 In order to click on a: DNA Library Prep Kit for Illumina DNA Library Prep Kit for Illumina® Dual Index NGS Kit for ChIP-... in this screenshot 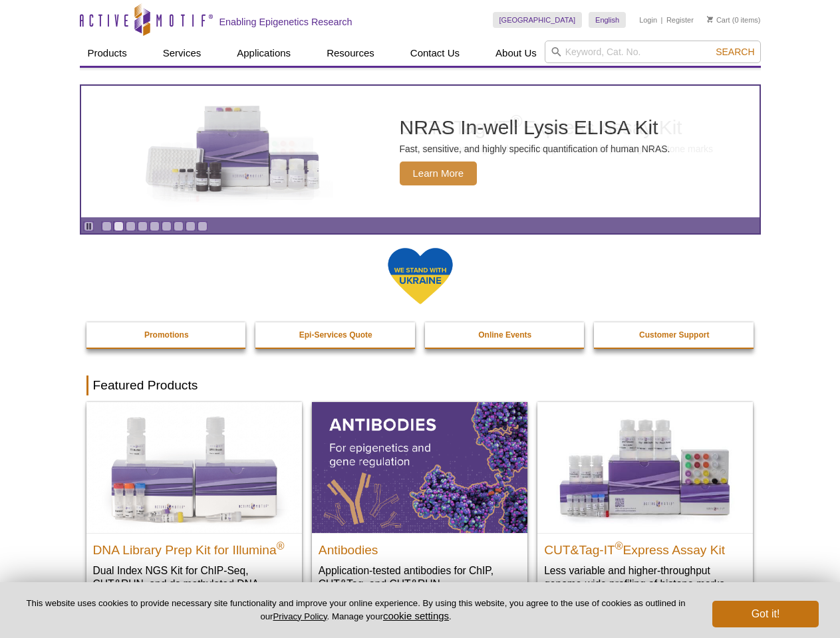, I will do `click(194, 510)`.